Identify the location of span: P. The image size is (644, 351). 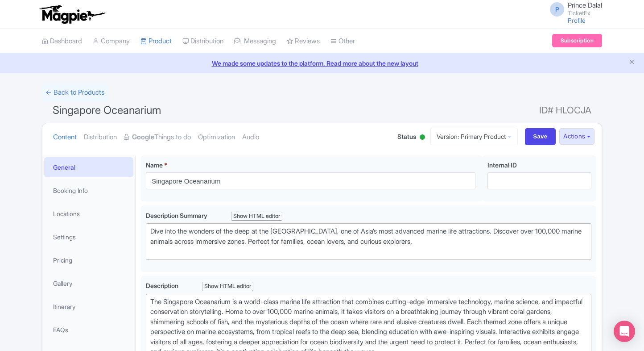
(557, 9).